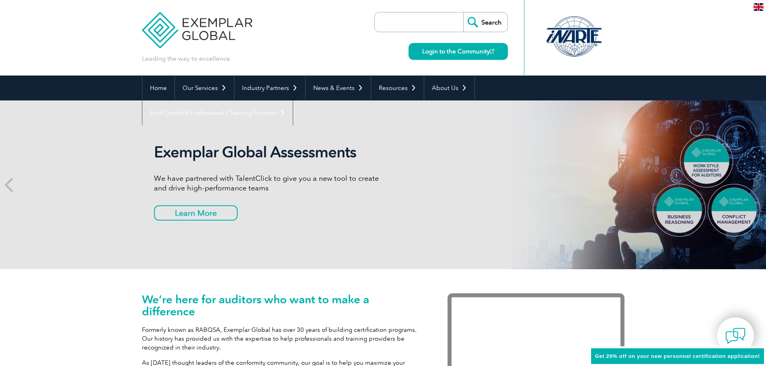  What do you see at coordinates (492, 51) in the screenshot?
I see `img: open_square.png` at bounding box center [492, 51].